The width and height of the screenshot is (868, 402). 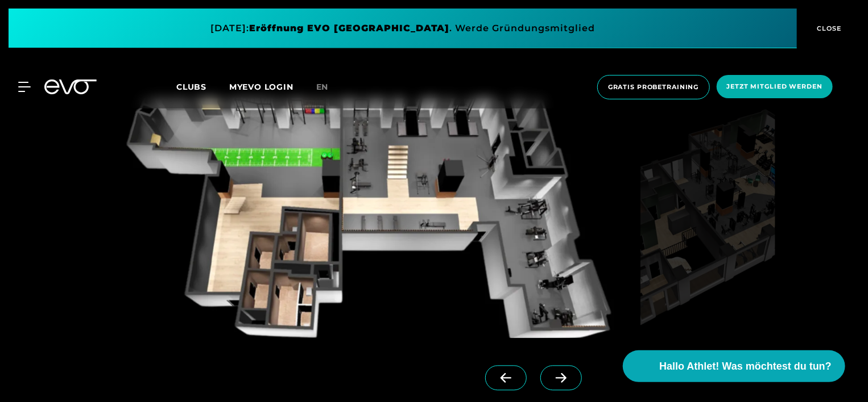 I want to click on a: Gratis Probetraining, so click(x=653, y=87).